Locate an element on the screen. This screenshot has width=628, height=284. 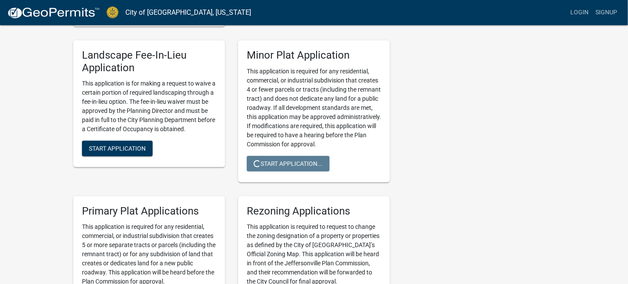
img: City of Jeffersonville, Indiana is located at coordinates (112, 12).